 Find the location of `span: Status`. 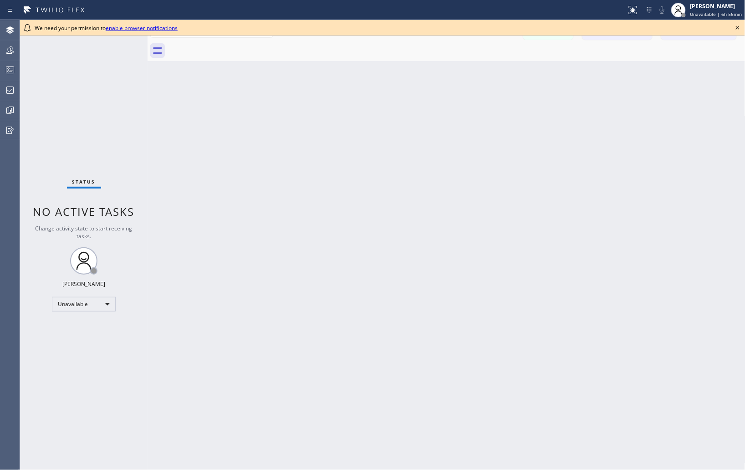

span: Status is located at coordinates (84, 182).